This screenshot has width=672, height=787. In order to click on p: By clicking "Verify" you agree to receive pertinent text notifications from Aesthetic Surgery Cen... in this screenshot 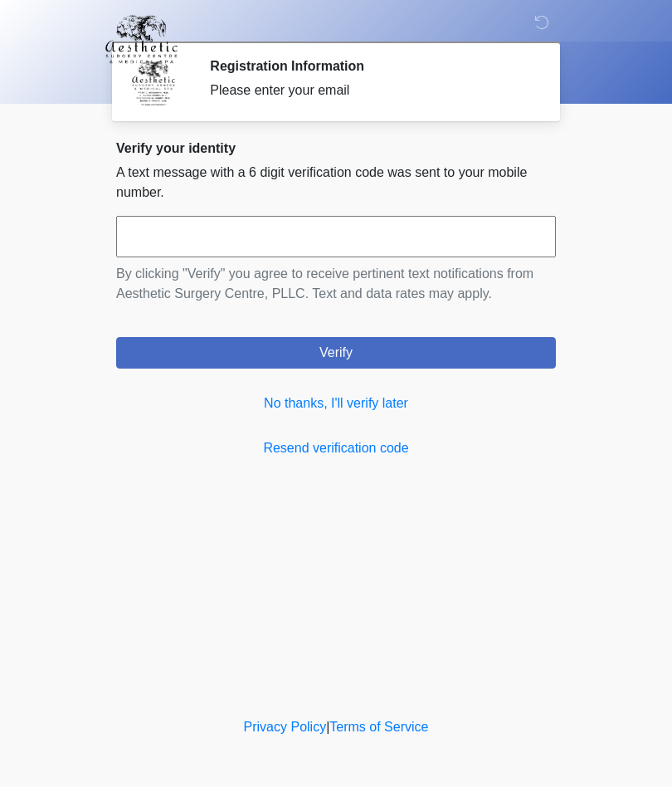, I will do `click(336, 284)`.